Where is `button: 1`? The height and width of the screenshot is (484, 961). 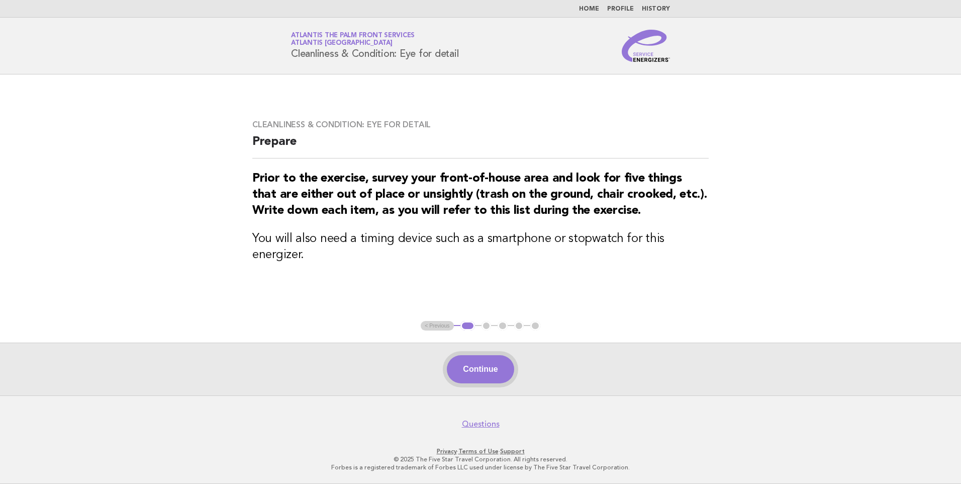 button: 1 is located at coordinates (467, 326).